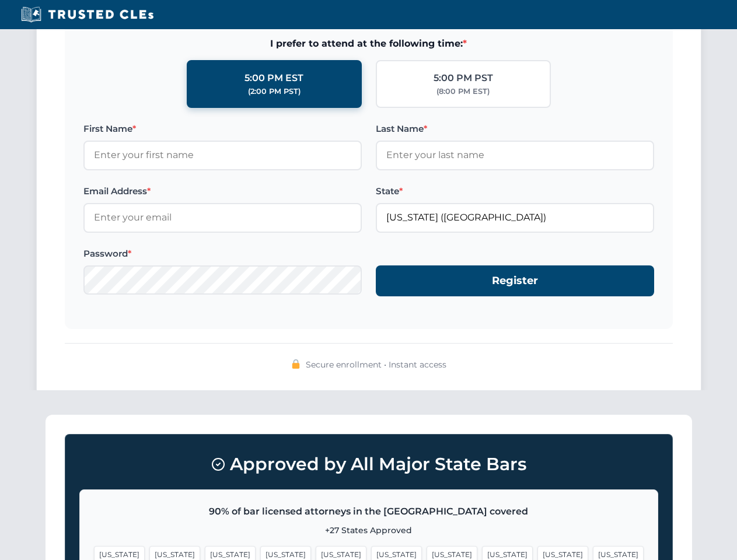 This screenshot has height=560, width=737. Describe the element at coordinates (87, 15) in the screenshot. I see `img: Trusted CLEs` at that location.